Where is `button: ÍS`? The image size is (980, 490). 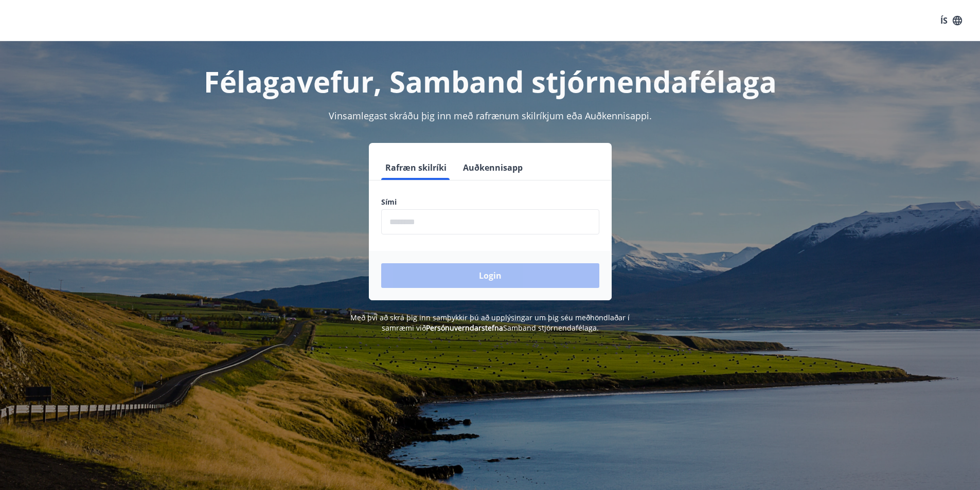 button: ÍS is located at coordinates (951, 21).